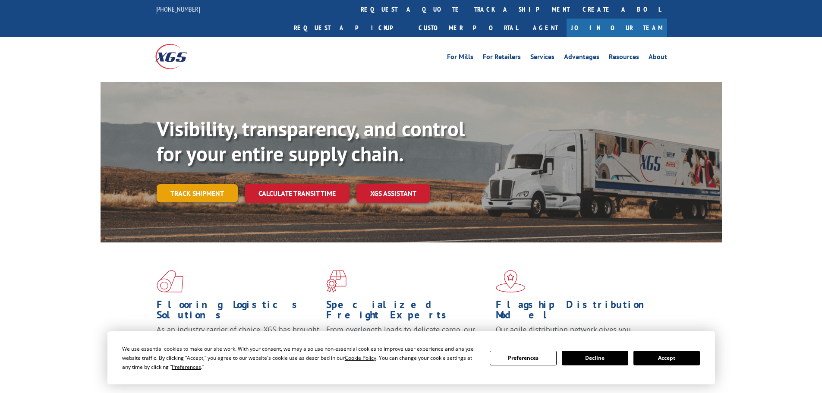  I want to click on b: Visibility, transparency, and control for your entire supply chain., so click(311, 141).